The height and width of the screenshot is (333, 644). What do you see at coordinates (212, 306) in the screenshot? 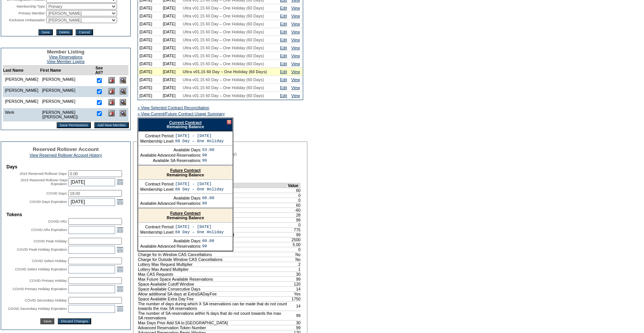
I see `td: The number of days during which X SA reservations can be made that do not count towards the max S...` at bounding box center [212, 306].